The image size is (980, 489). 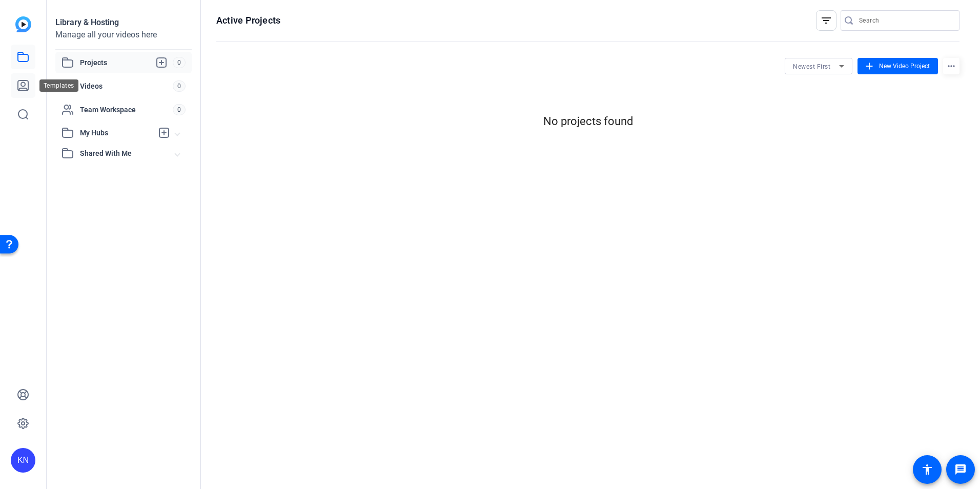 I want to click on input: Search, so click(x=905, y=20).